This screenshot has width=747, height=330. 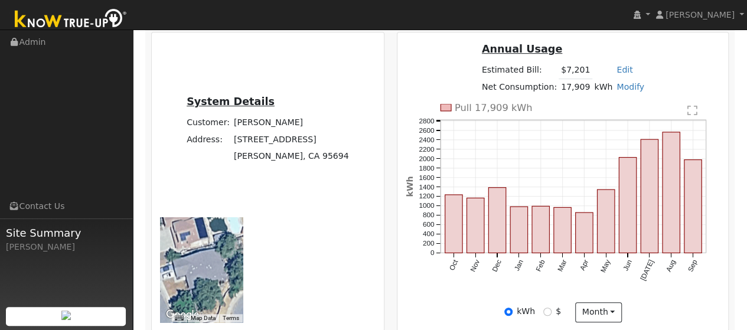 I want to click on text: 2200, so click(x=427, y=149).